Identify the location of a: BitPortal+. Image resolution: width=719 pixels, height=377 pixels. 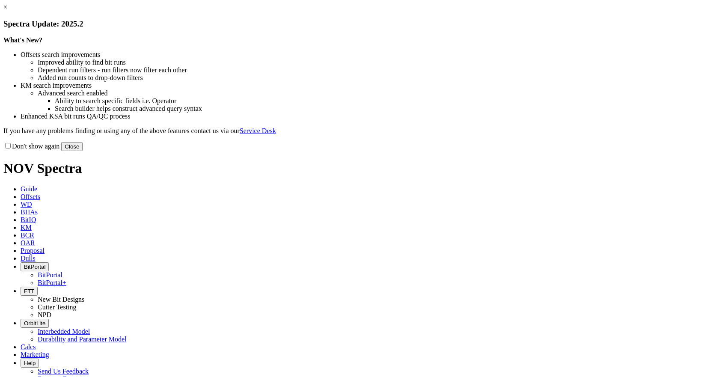
(52, 282).